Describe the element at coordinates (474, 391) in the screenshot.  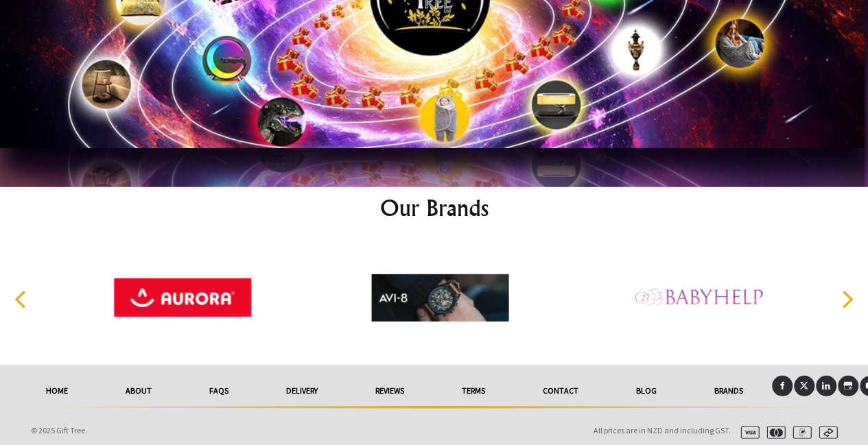
I see `a: Terms` at that location.